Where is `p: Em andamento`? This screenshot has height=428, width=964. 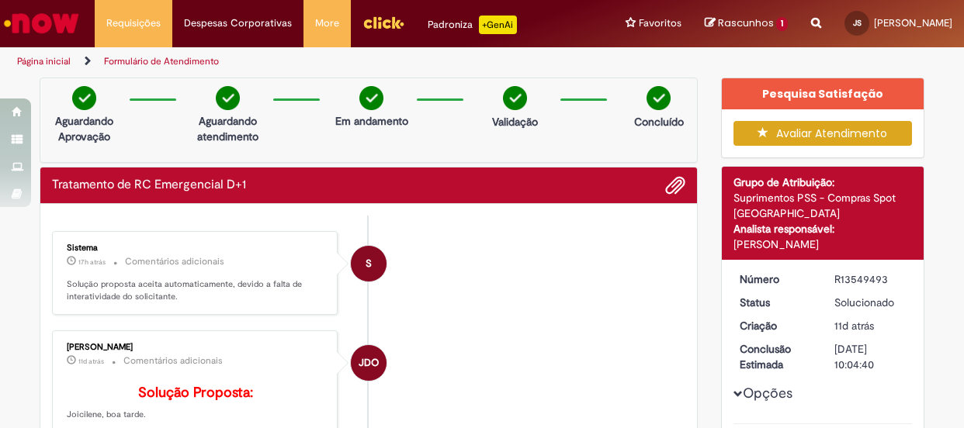
p: Em andamento is located at coordinates (372, 121).